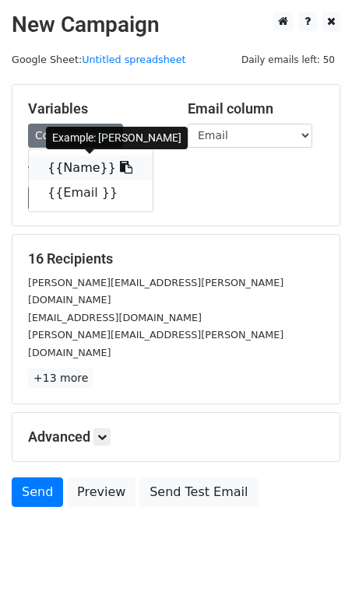  Describe the element at coordinates (198, 492) in the screenshot. I see `a: Send Test Email` at that location.